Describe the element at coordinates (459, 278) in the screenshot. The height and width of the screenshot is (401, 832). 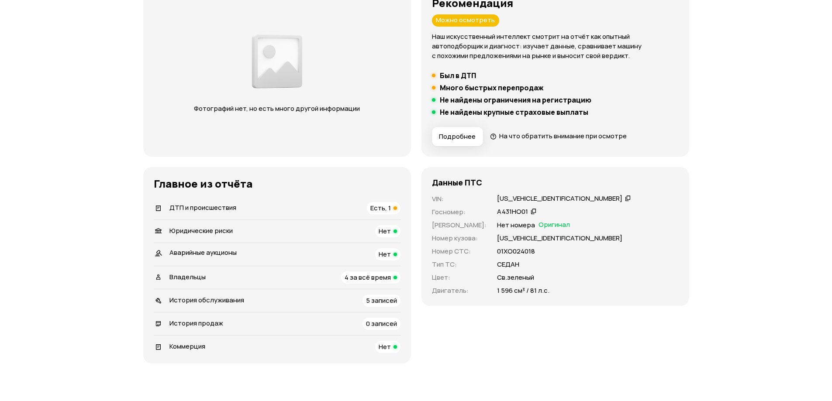
I see `p: Цвет :` at that location.